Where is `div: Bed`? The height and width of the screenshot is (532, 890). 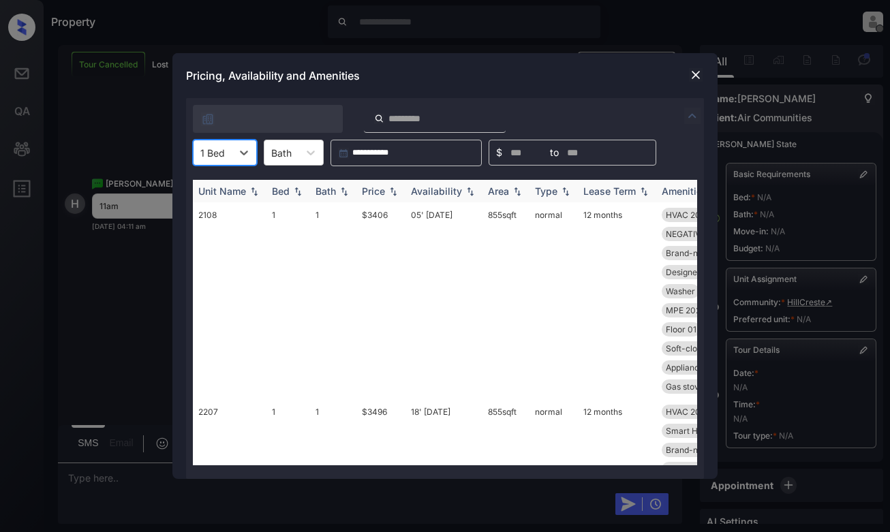 div: Bed is located at coordinates (281, 191).